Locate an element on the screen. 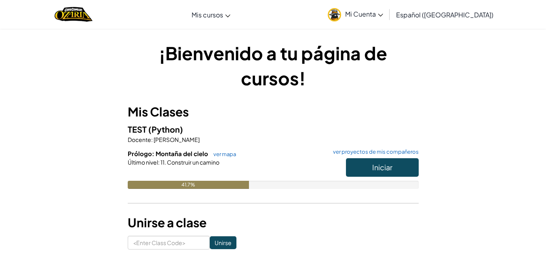  span: Prólogo: Montaña del cielo is located at coordinates (169, 153).